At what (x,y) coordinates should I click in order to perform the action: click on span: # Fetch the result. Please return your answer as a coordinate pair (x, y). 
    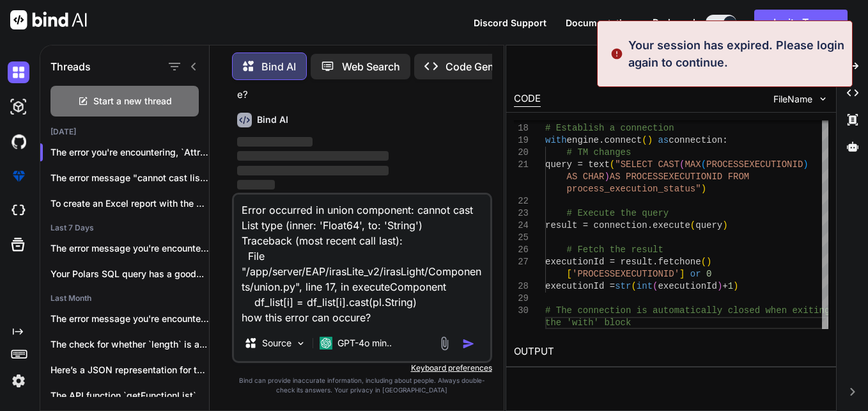
    Looking at the image, I should click on (614, 250).